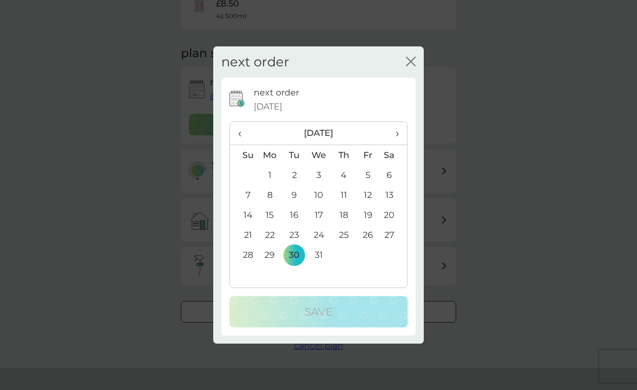  What do you see at coordinates (294, 155) in the screenshot?
I see `th: Tu` at bounding box center [294, 155].